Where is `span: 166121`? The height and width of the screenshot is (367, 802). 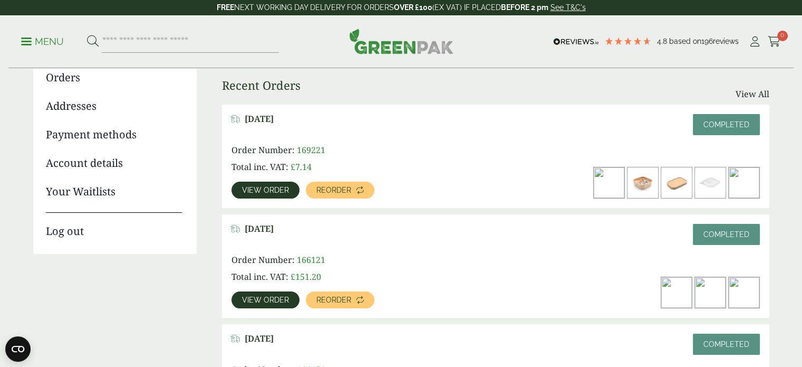 span: 166121 is located at coordinates (311, 260).